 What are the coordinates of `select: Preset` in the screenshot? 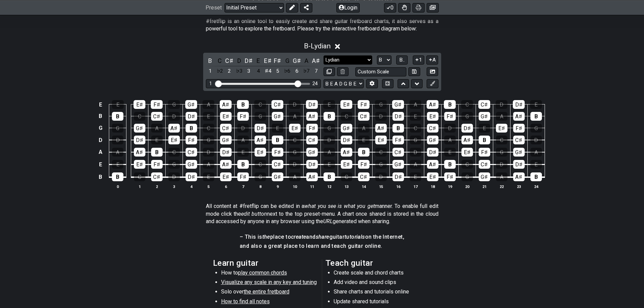 It's located at (254, 7).